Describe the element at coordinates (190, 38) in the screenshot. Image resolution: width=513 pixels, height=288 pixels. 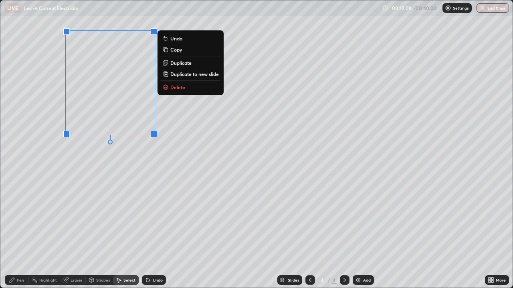
I see `button: Undo` at that location.